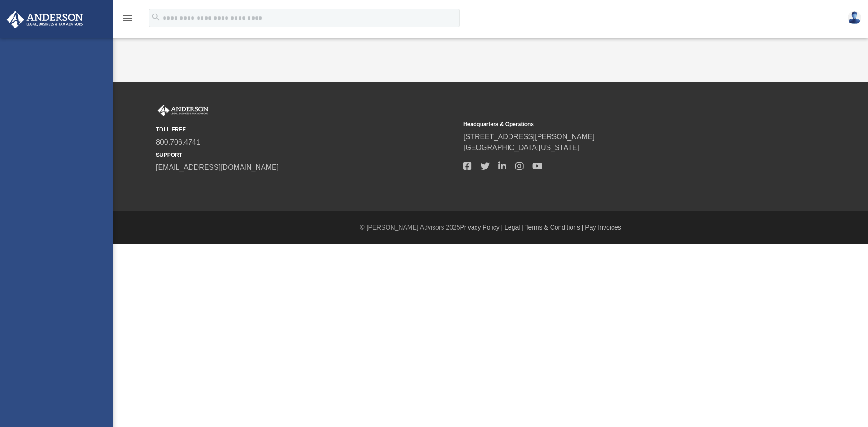 This screenshot has width=868, height=427. What do you see at coordinates (614, 125) in the screenshot?
I see `small: Headquarters & Operations` at bounding box center [614, 125].